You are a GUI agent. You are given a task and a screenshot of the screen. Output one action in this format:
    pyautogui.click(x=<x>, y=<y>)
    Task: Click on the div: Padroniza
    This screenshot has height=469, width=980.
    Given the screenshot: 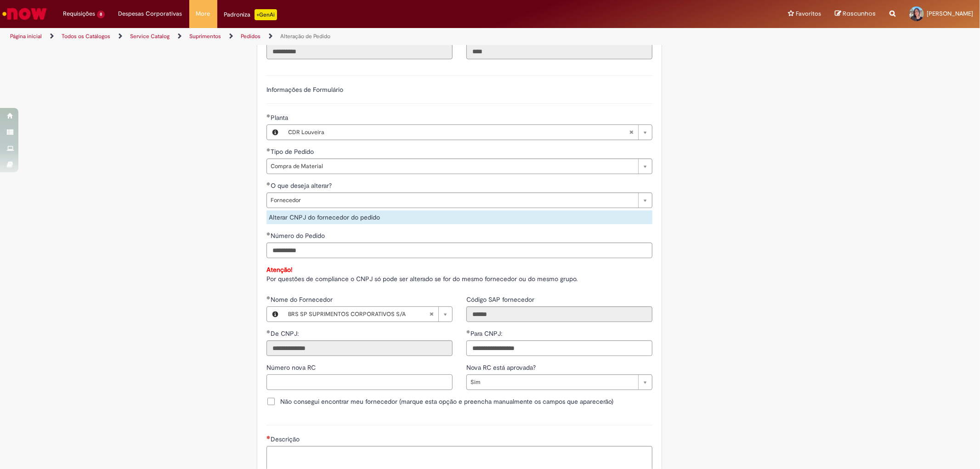 What is the action you would take?
    pyautogui.click(x=250, y=15)
    